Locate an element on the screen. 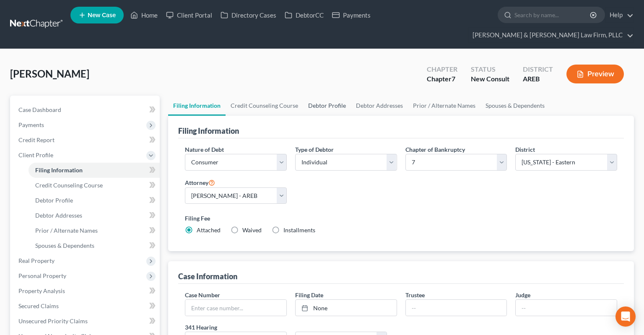  label: Type of Debtor is located at coordinates (315, 149).